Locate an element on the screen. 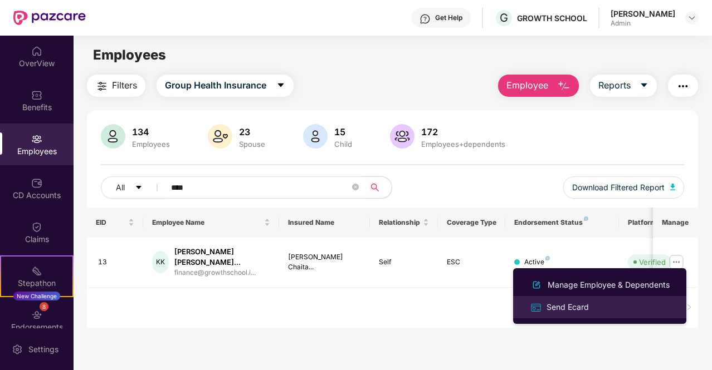  span: Employee Name is located at coordinates (207, 223).